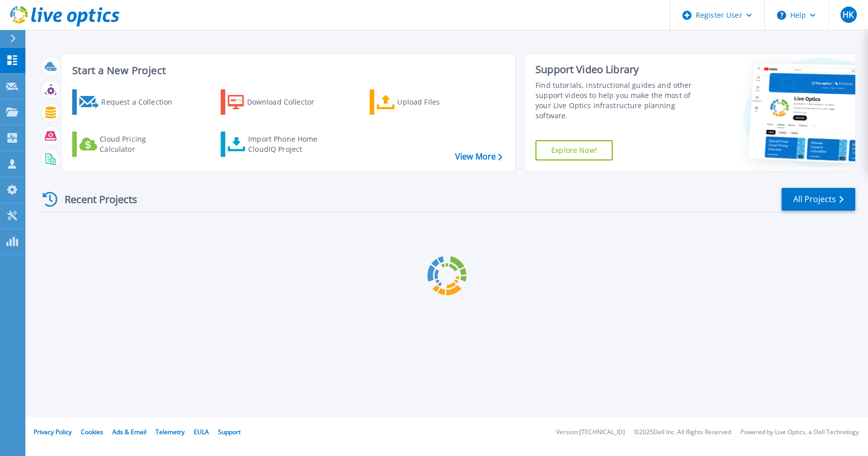 The image size is (868, 456). Describe the element at coordinates (682, 432) in the screenshot. I see `li: © 2025 Dell Inc. All Rights Reserved` at that location.